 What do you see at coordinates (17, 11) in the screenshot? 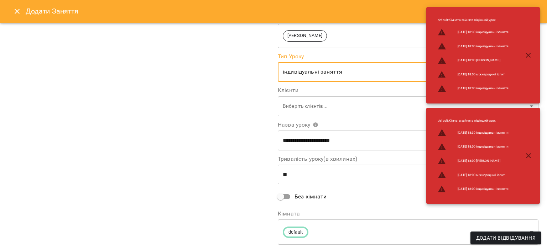
I see `button: Close` at bounding box center [17, 11].